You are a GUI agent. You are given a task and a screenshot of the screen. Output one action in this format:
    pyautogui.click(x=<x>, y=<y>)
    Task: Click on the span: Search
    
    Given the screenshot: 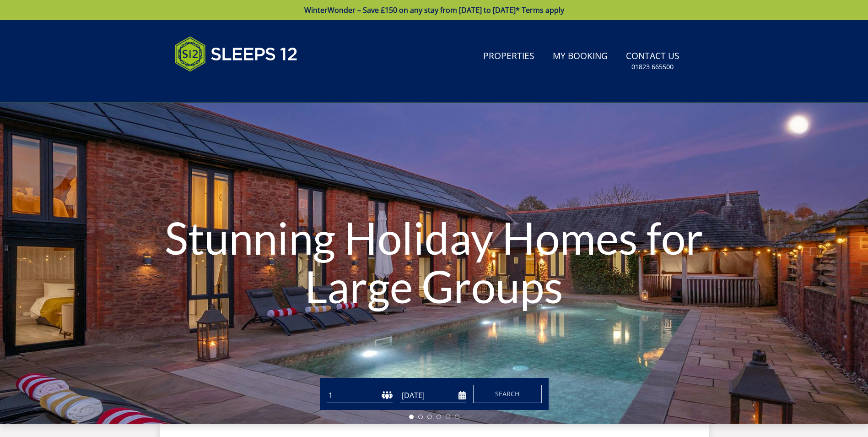 What is the action you would take?
    pyautogui.click(x=508, y=393)
    